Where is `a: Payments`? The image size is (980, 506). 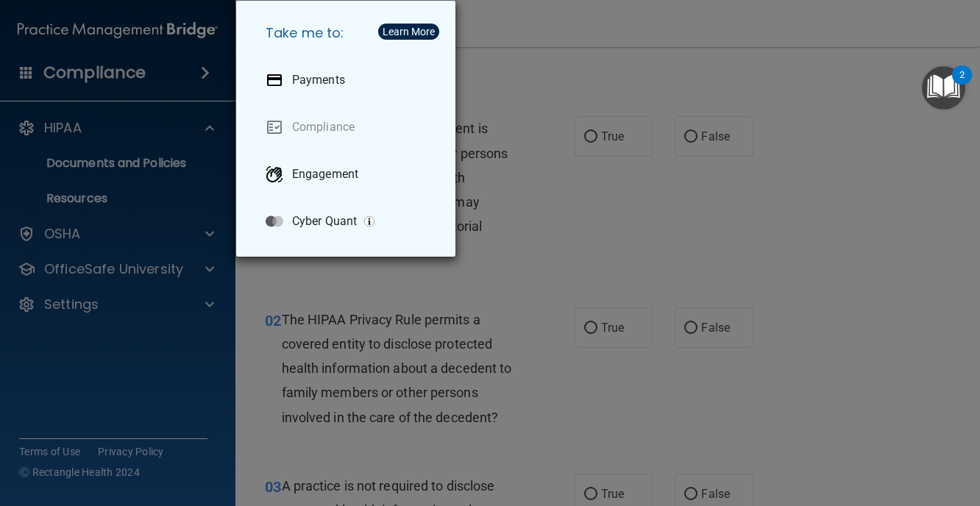
a: Payments is located at coordinates (349, 80).